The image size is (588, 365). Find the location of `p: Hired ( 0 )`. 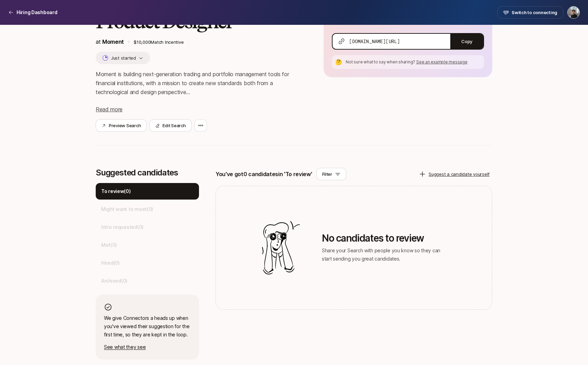

p: Hired ( 0 ) is located at coordinates (110, 263).